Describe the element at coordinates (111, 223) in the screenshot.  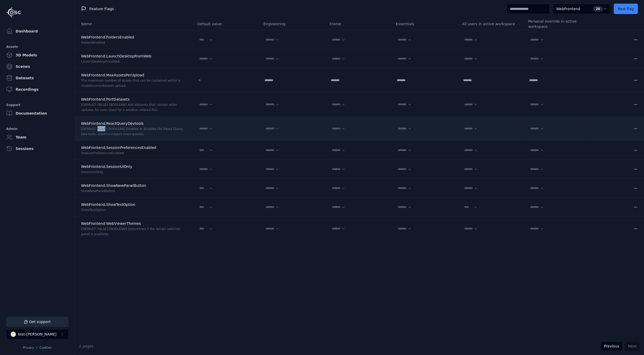
I see `span: WebFrontend.WebViewerThemes` at that location.